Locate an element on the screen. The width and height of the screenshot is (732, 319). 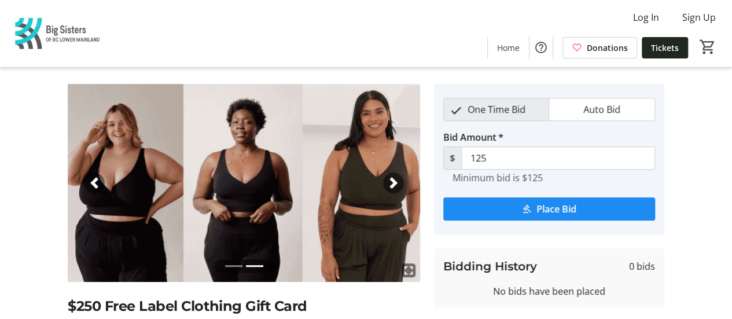
a: Donations is located at coordinates (600, 47).